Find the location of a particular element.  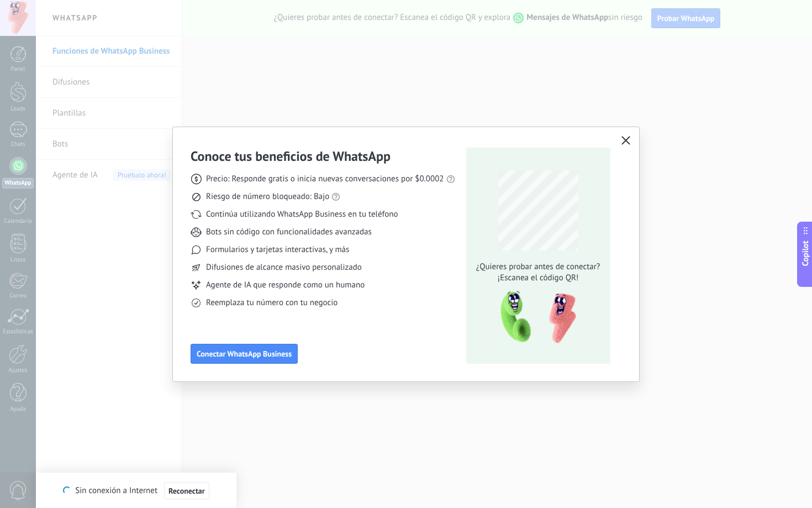

span: Formularios y tarjetas interactivas, y más is located at coordinates (277, 250).